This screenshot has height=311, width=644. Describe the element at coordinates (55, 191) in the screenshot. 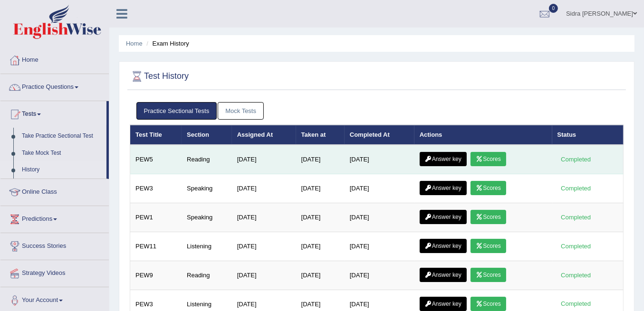

I see `a: Online Class` at that location.